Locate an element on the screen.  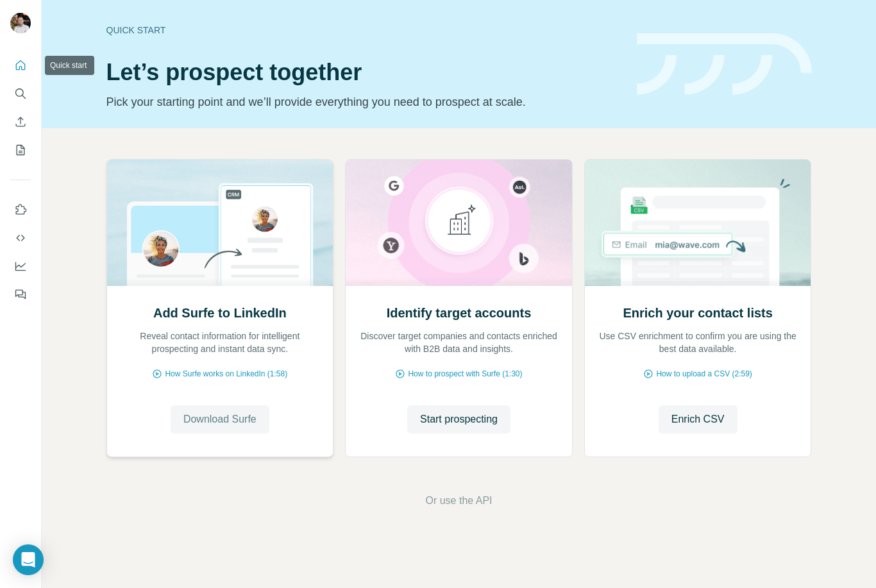
img: Enrich your contact lists is located at coordinates (698, 223).